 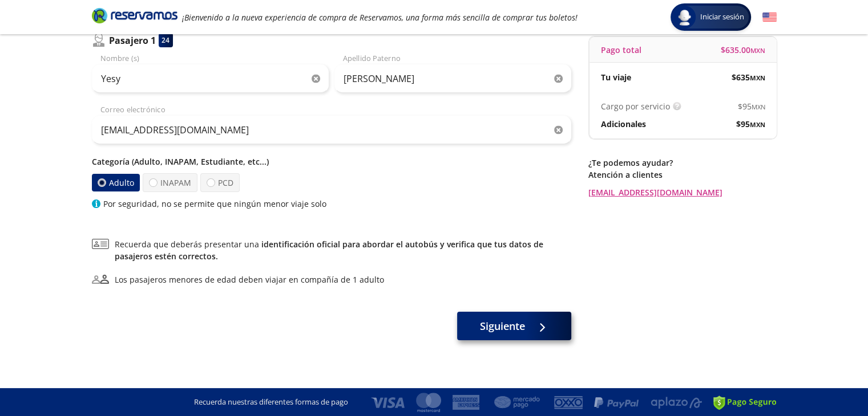 What do you see at coordinates (170, 182) in the screenshot?
I see `label: INAPAM` at bounding box center [170, 182].